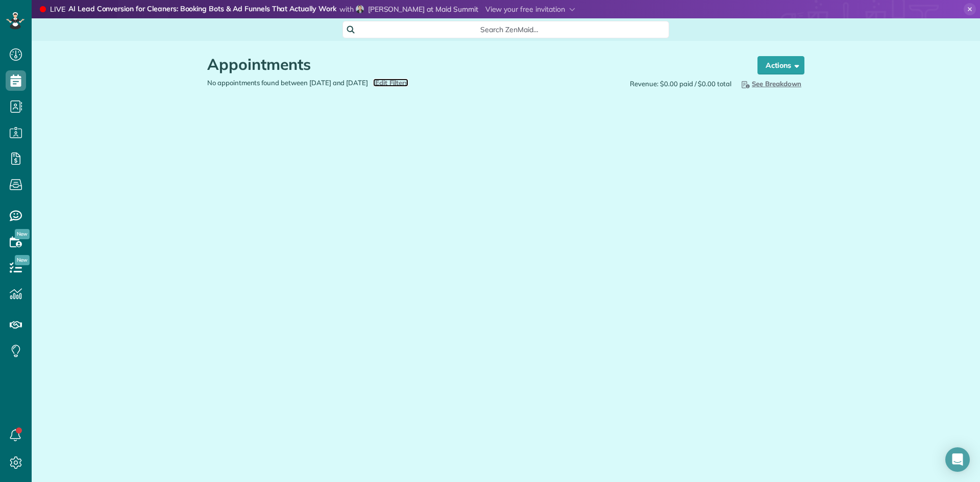  What do you see at coordinates (681, 83) in the screenshot?
I see `span: Revenue: $0.00 paid / $0.00 total` at bounding box center [681, 83].